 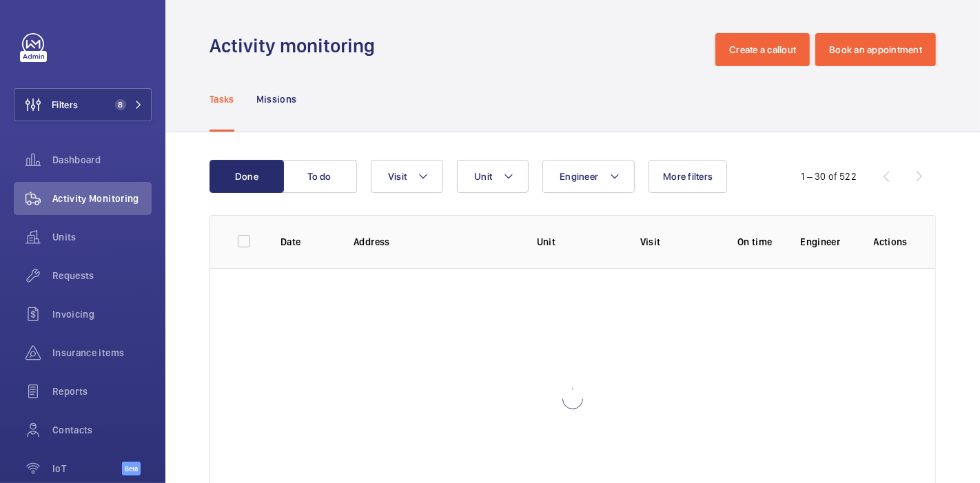 I want to click on button: More filters, so click(x=688, y=177).